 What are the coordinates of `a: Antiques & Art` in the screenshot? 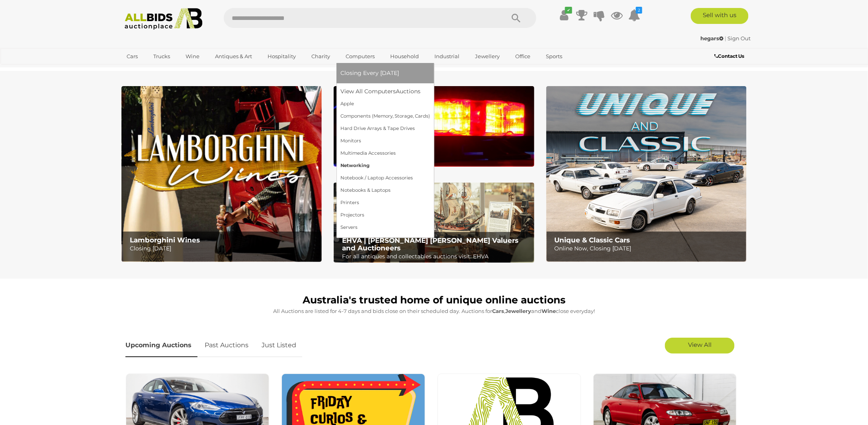 It's located at (233, 56).